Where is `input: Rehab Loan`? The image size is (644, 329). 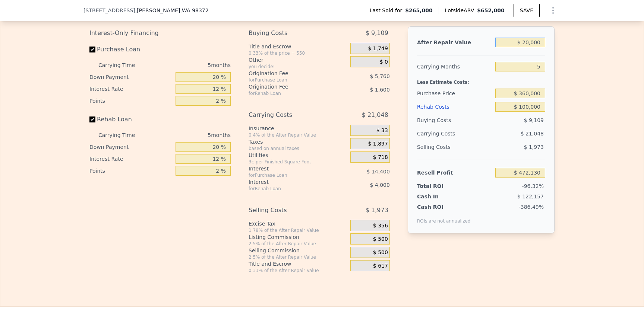
input: Rehab Loan is located at coordinates (93, 119).